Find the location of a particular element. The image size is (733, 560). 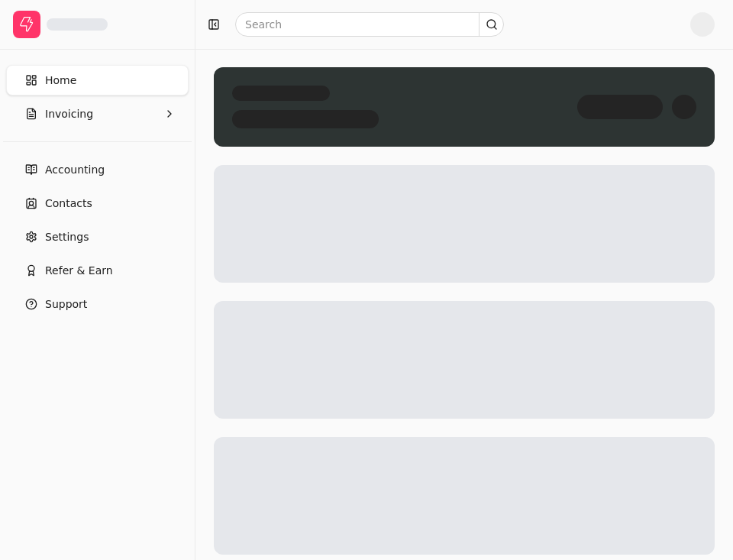

span: Support is located at coordinates (65, 304).